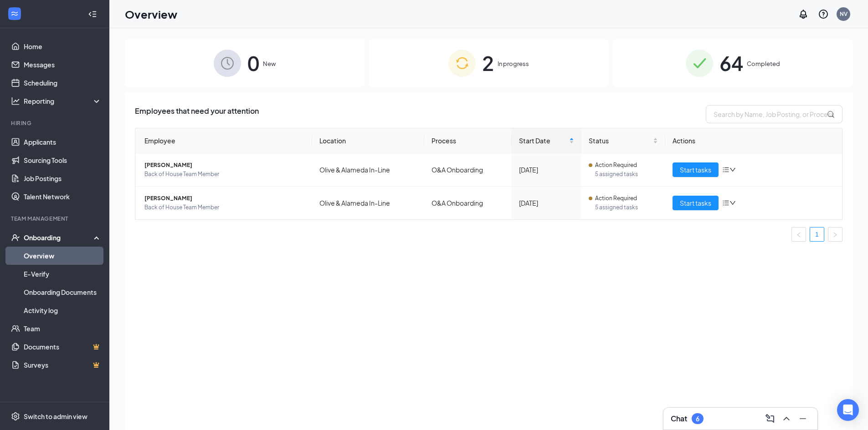 The image size is (868, 430). I want to click on a: SurveysCrown, so click(62, 365).